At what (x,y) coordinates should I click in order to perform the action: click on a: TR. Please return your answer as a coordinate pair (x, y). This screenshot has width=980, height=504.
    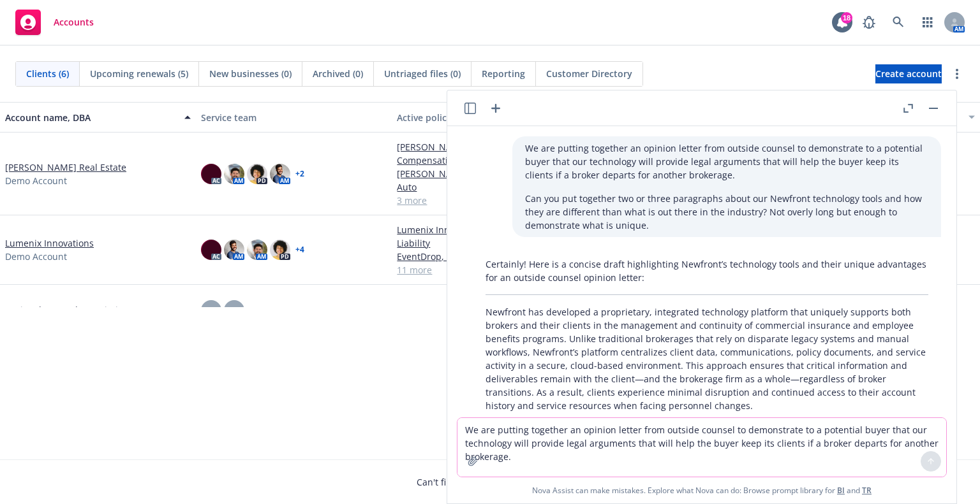
    Looking at the image, I should click on (867, 490).